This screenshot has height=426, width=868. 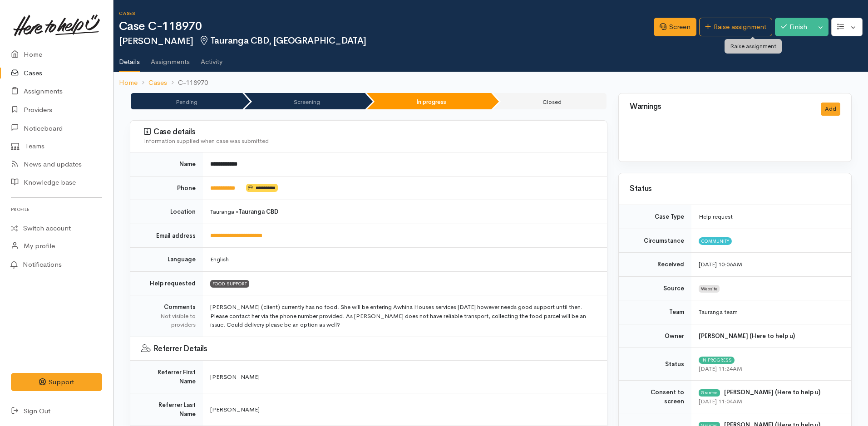 I want to click on td: Team, so click(x=655, y=312).